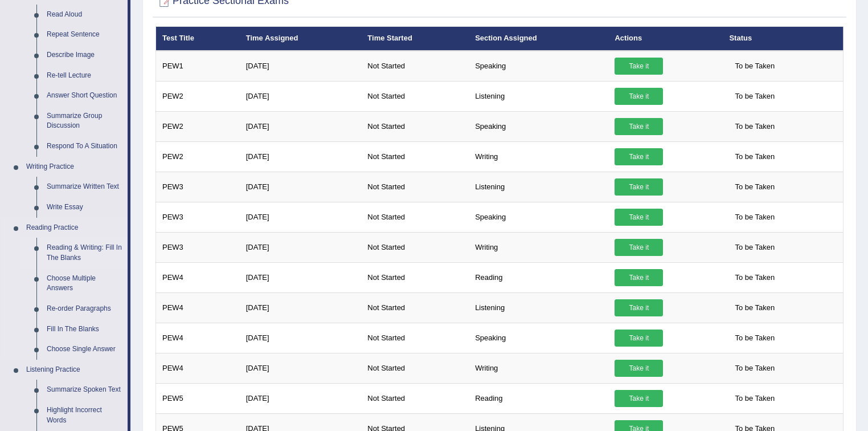  Describe the element at coordinates (74, 370) in the screenshot. I see `a: Listening Practice` at that location.